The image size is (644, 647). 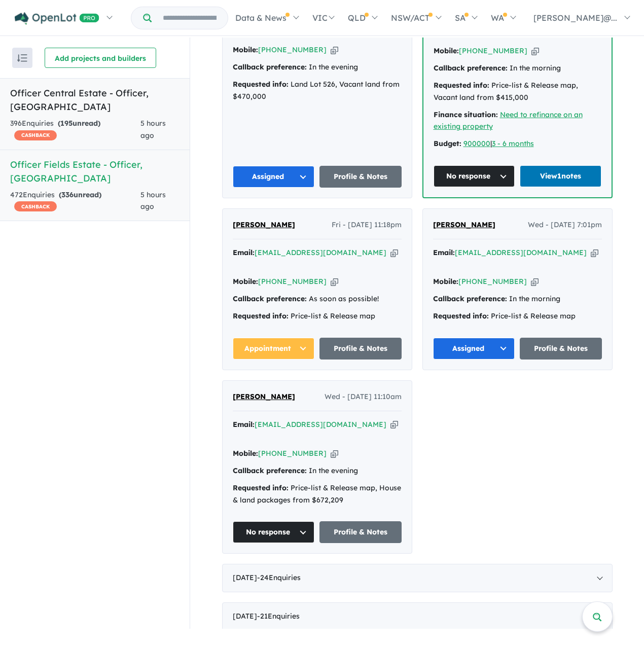 I want to click on span: - 24 Enquir ies, so click(x=279, y=577).